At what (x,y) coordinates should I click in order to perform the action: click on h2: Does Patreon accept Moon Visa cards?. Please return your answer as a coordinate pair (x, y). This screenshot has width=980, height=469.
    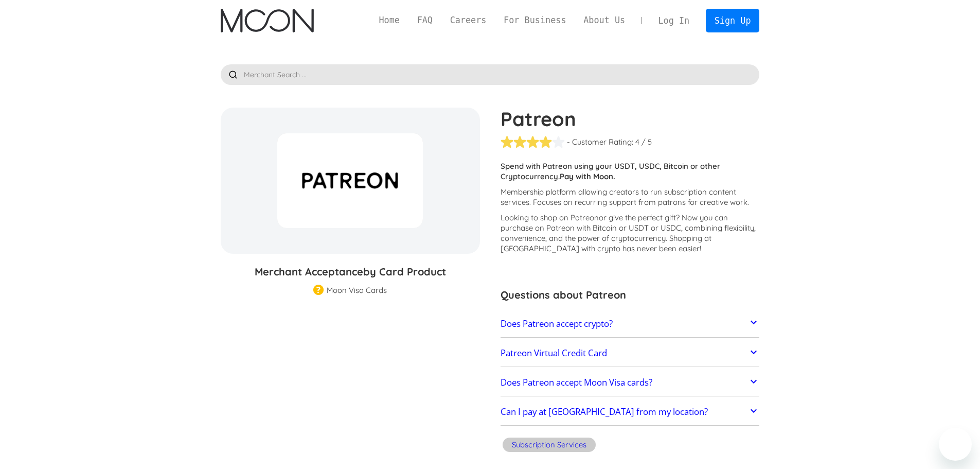
    Looking at the image, I should click on (576, 383).